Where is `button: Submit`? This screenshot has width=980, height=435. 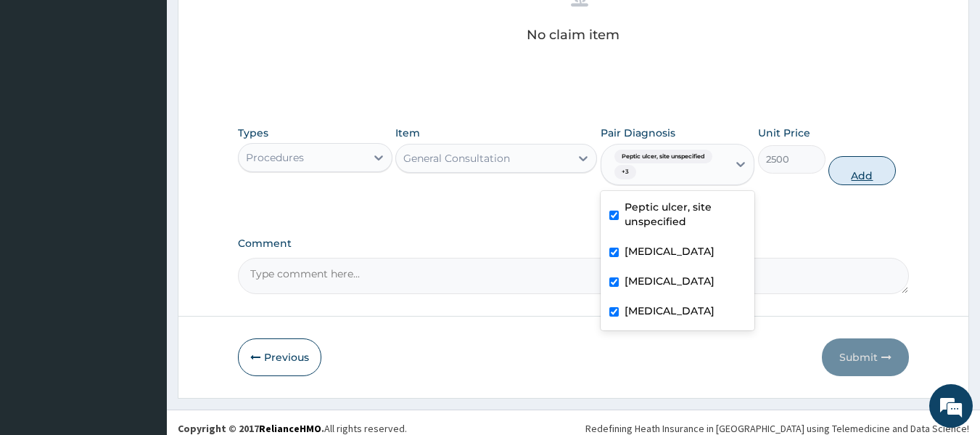 button: Submit is located at coordinates (866, 358).